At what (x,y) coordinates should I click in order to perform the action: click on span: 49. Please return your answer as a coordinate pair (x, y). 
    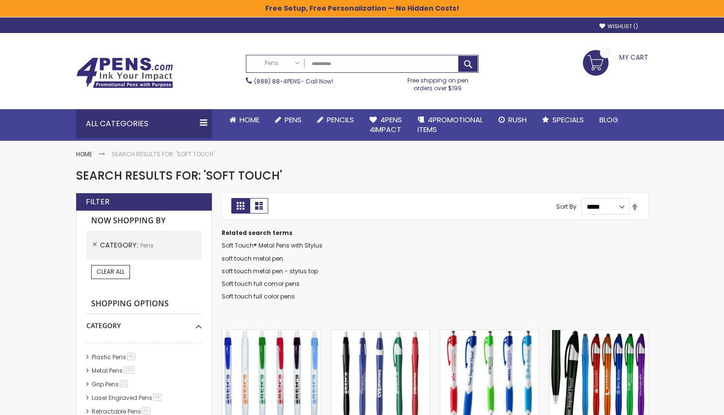
    Looking at the image, I should click on (157, 397).